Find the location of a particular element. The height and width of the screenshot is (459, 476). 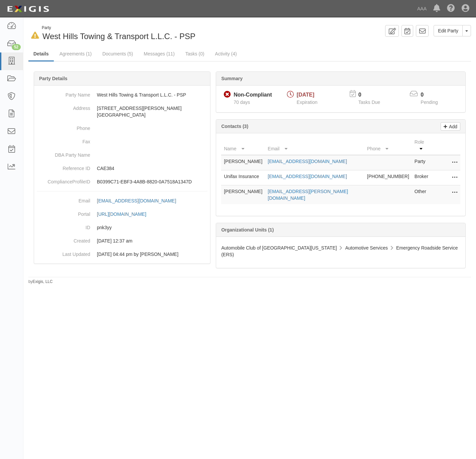

b: Organizational Units (1) is located at coordinates (247, 230).